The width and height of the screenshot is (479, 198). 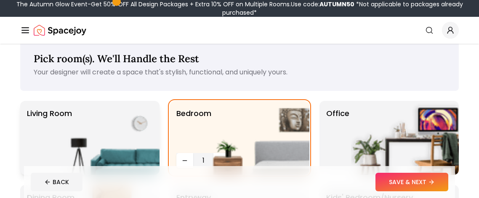 What do you see at coordinates (56, 182) in the screenshot?
I see `button: BACK` at bounding box center [56, 182].